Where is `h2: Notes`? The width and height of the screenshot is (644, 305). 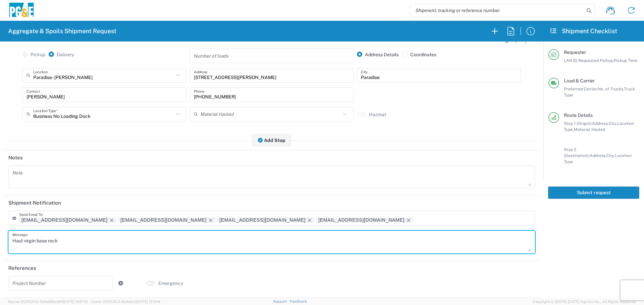 h2: Notes is located at coordinates (16, 158).